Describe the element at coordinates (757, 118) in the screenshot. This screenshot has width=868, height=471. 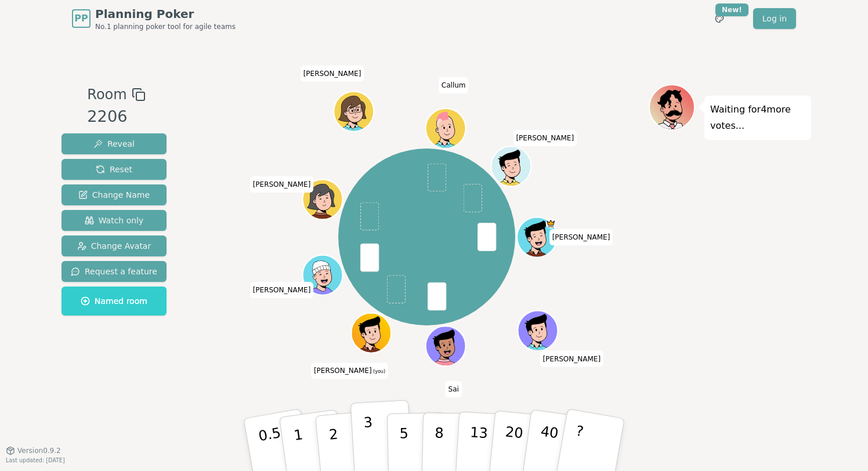
I see `p: Waiting for 4 more votes...` at that location.